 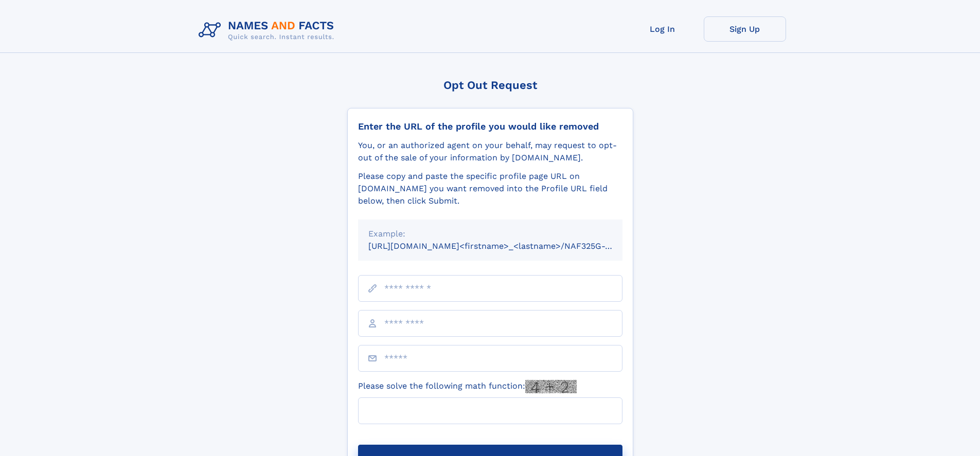 What do you see at coordinates (490, 127) in the screenshot?
I see `div: Enter the URL of the profile you would like removed` at bounding box center [490, 127].